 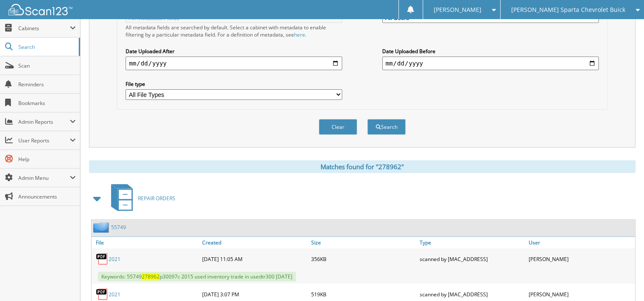 What do you see at coordinates (234, 84) in the screenshot?
I see `label: File type` at bounding box center [234, 84].